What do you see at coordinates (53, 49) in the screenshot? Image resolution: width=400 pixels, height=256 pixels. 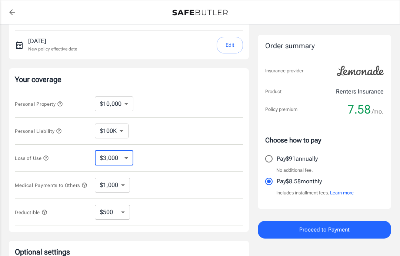 I see `p: New policy effective date` at bounding box center [53, 49].